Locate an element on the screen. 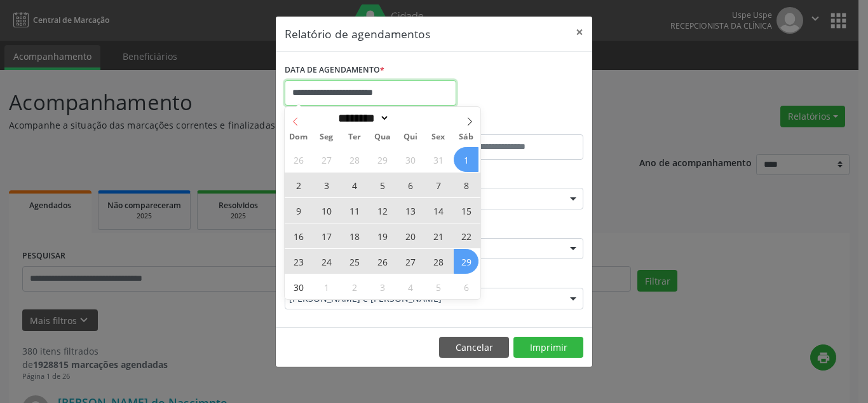 Image resolution: width=868 pixels, height=403 pixels. span: Novembro 3, 2025 is located at coordinates (327, 185).